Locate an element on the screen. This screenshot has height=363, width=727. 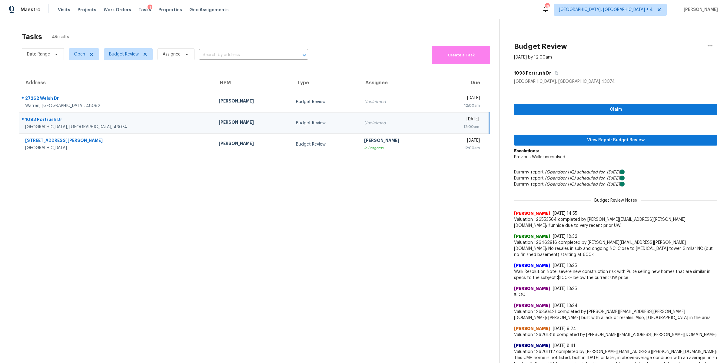
span: Maestro is located at coordinates (31, 10).